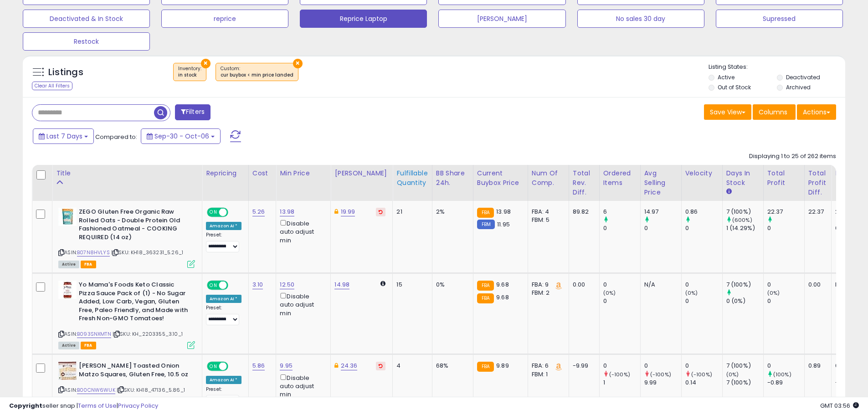 Image resolution: width=868 pixels, height=415 pixels. I want to click on span: Compared to:, so click(116, 137).